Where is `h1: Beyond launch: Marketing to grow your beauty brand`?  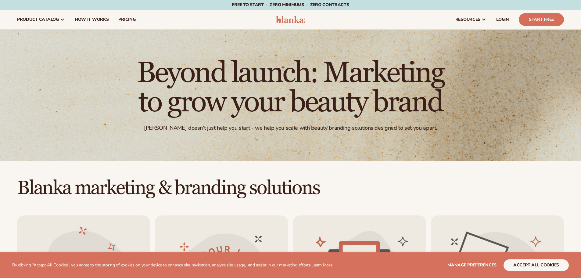
h1: Beyond launch: Marketing to grow your beauty brand is located at coordinates (291, 88).